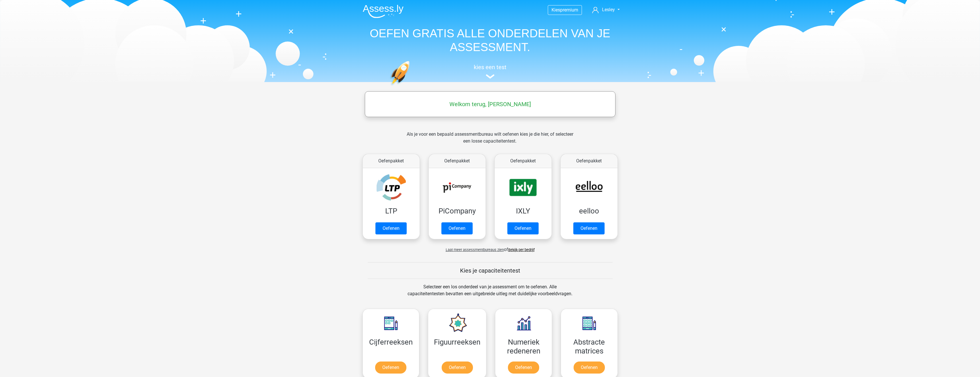 Image resolution: width=980 pixels, height=377 pixels. Describe the element at coordinates (490, 67) in the screenshot. I see `h5: kies een test` at that location.